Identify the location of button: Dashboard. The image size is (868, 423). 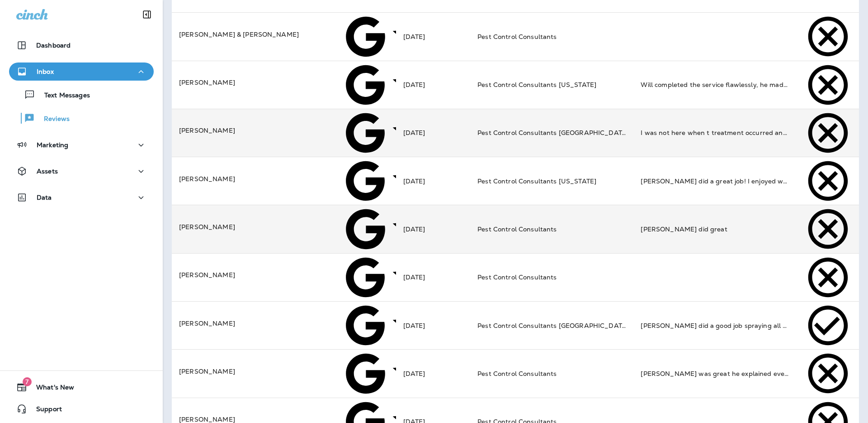
(81, 45).